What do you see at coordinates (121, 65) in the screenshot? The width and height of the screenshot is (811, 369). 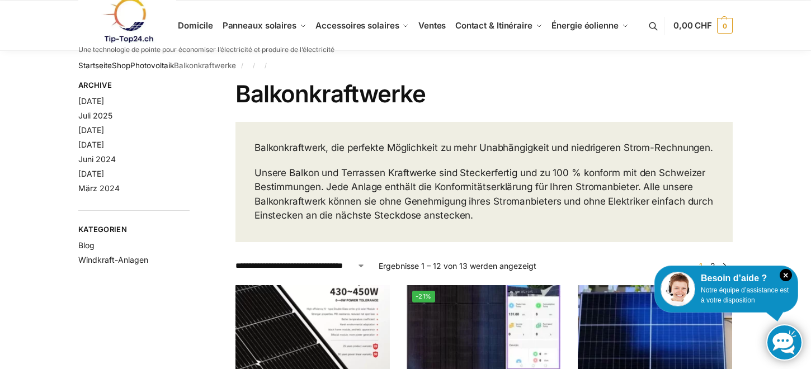 I see `a: Shop` at bounding box center [121, 65].